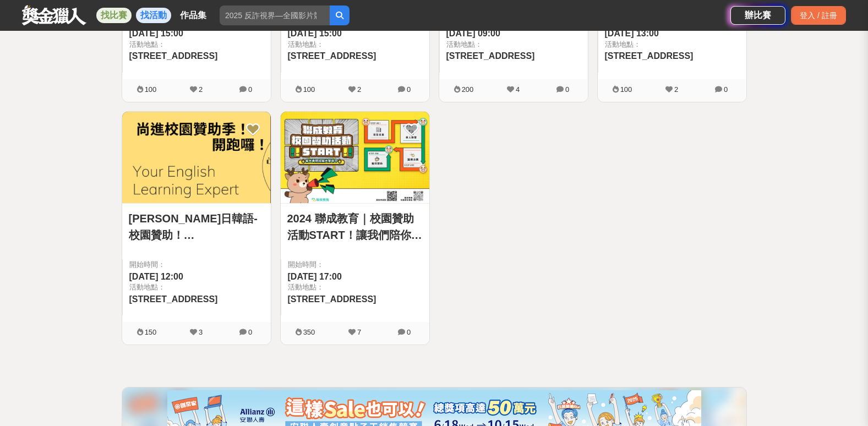 This screenshot has height=426, width=868. Describe the element at coordinates (153, 15) in the screenshot. I see `a: 找活動` at that location.